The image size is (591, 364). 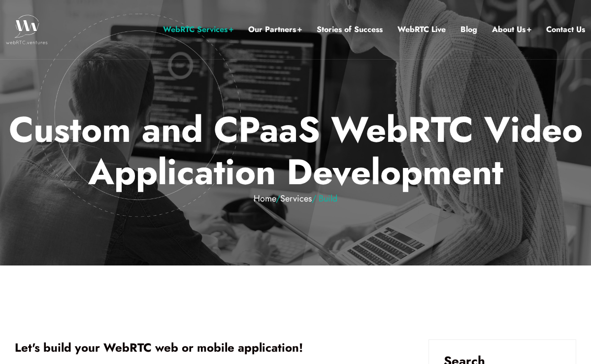 What do you see at coordinates (264, 198) in the screenshot?
I see `a: Home` at bounding box center [264, 198].